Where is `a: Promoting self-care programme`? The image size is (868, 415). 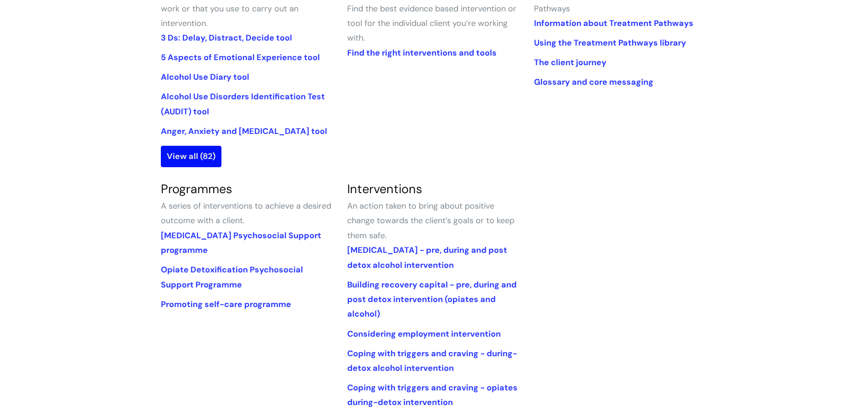
a: Promoting self-care programme is located at coordinates (226, 304).